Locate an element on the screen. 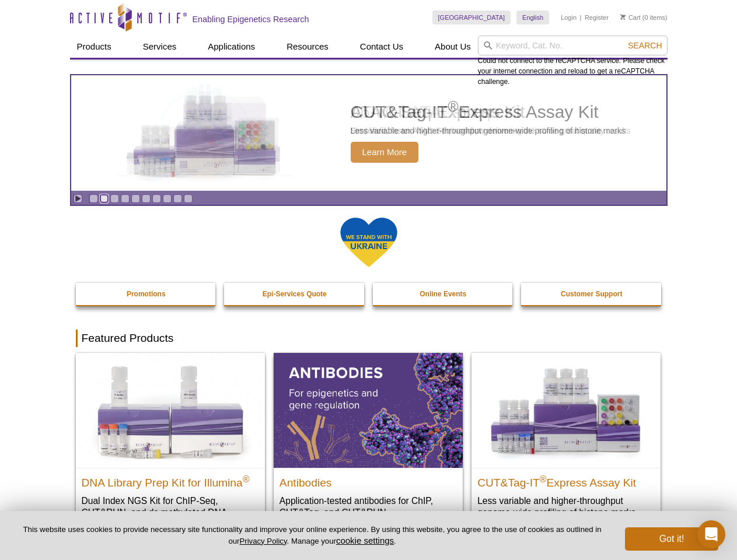 The width and height of the screenshot is (737, 560). div: Open Intercom Messenger is located at coordinates (711, 534).